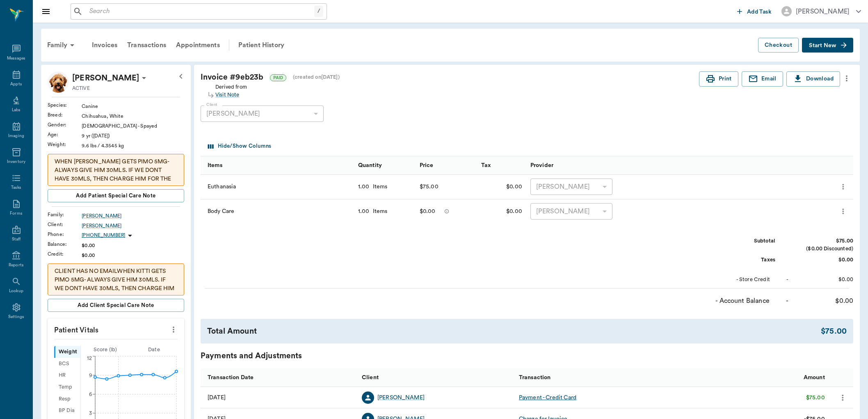  Describe the element at coordinates (813, 79) in the screenshot. I see `button: Download` at that location.